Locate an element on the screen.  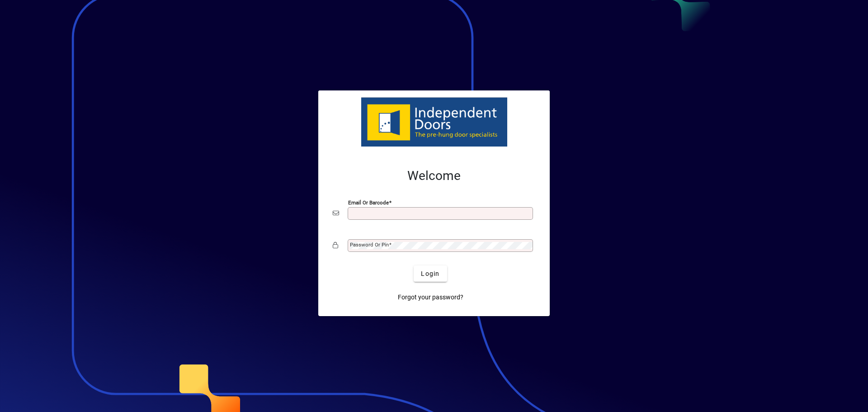
mat-label: Email or Barcode is located at coordinates (368, 203).